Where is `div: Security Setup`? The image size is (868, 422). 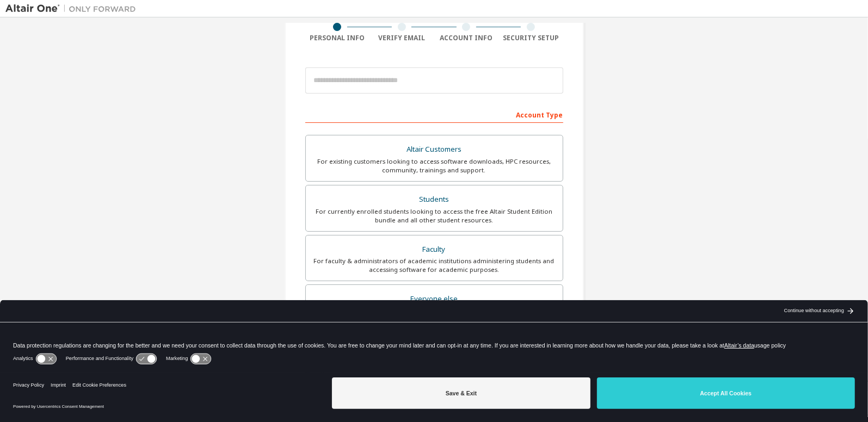 div: Security Setup is located at coordinates (531, 38).